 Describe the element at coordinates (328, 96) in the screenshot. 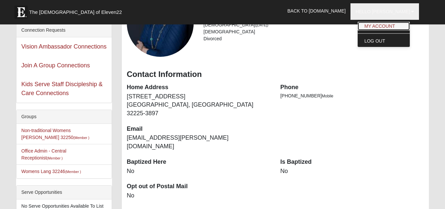

I see `span: Mobile` at that location.